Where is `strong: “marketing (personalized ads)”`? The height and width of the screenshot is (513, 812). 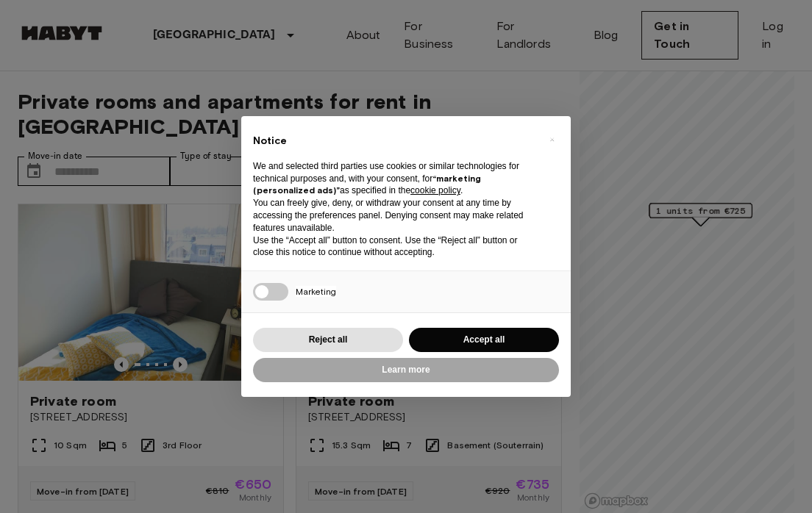 strong: “marketing (personalized ads)” is located at coordinates (367, 184).